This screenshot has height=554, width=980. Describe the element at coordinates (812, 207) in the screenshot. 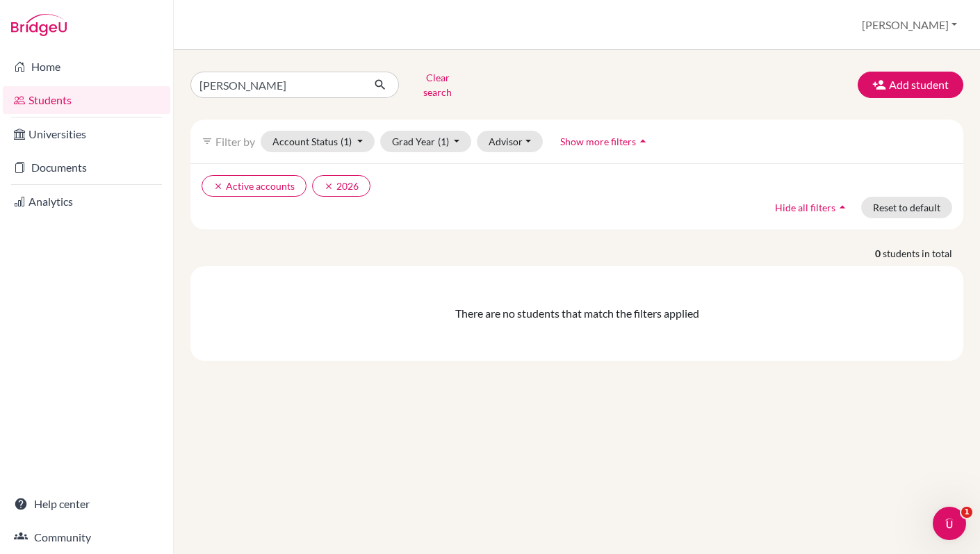

I see `button: Hide all filtersarrow_drop_up` at that location.